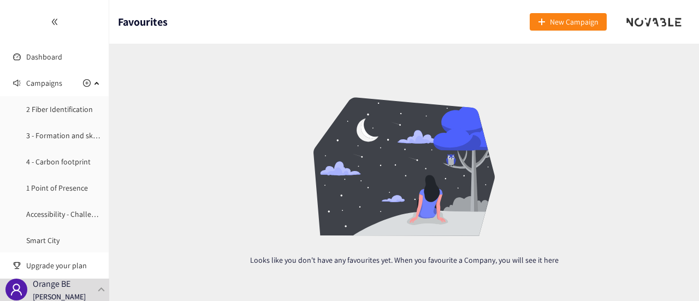 Image resolution: width=699 pixels, height=301 pixels. What do you see at coordinates (404, 172) in the screenshot?
I see `div: Looks like you don't have any favourites yet. When you favourite a Company, you will see it here` at bounding box center [404, 172].